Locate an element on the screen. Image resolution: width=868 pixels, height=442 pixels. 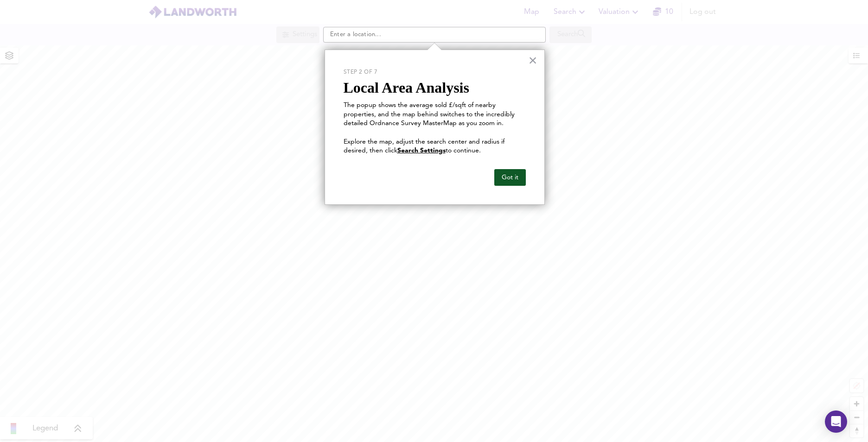
button: Close is located at coordinates (533, 60).